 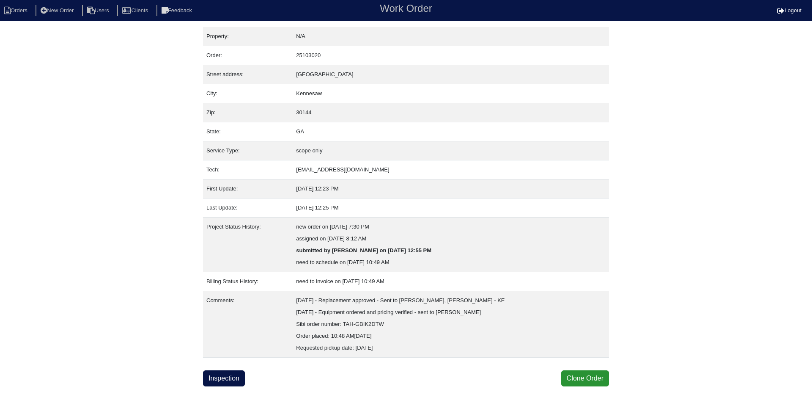 I want to click on td: Street address:, so click(x=248, y=74).